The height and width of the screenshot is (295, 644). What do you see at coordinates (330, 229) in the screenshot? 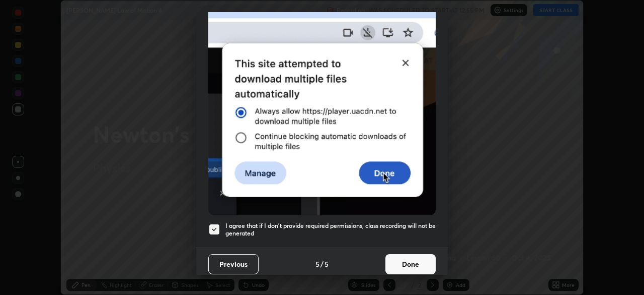
I see `h5: I agree that if I don't provide required permissions, class recording will not be generated` at bounding box center [330, 229].